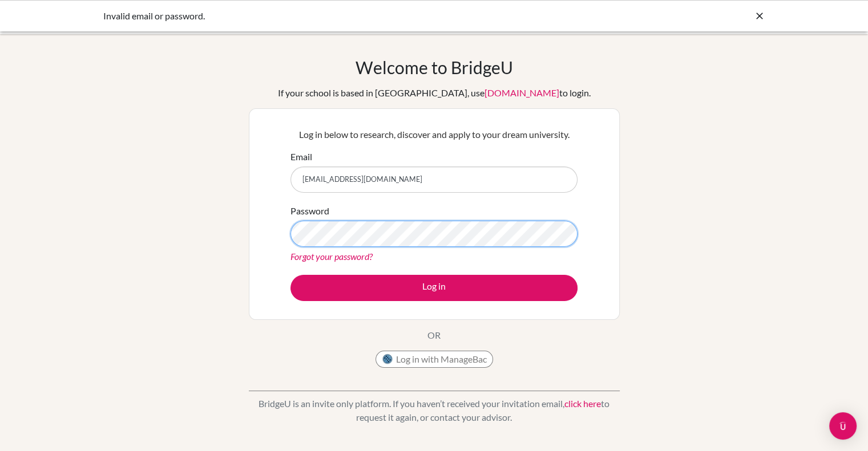  I want to click on div: Open Intercom Messenger, so click(843, 426).